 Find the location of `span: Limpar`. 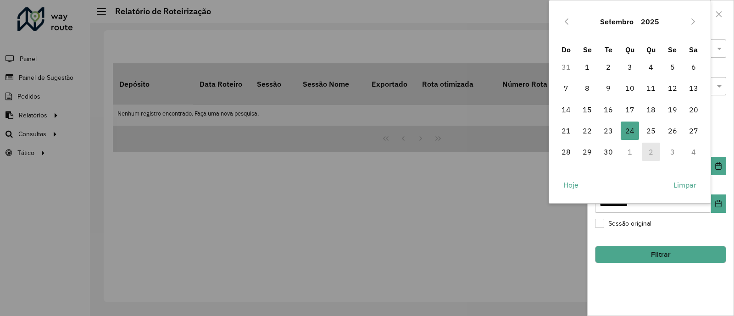

span: Limpar is located at coordinates (684, 185).